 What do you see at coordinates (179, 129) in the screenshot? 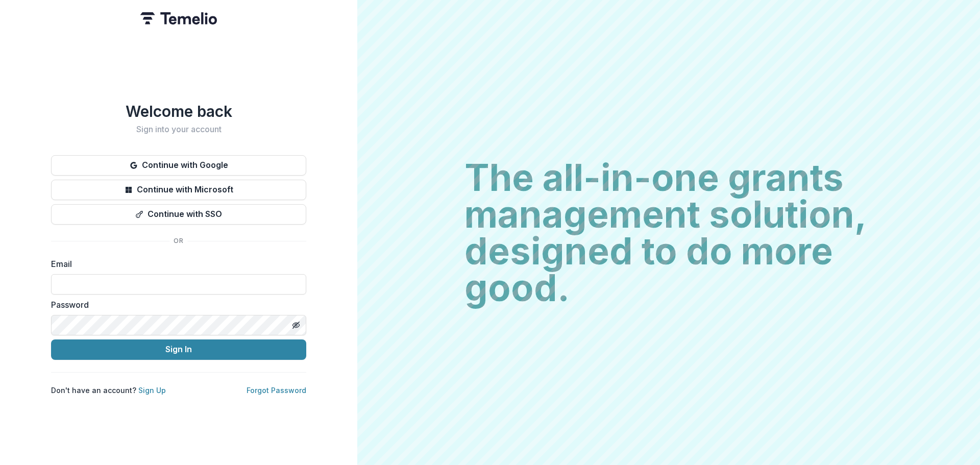
I see `h2: Sign into your account` at bounding box center [179, 129].